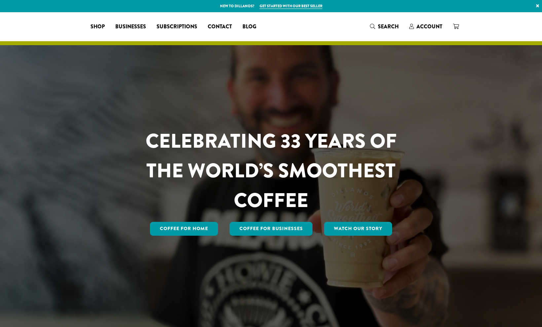  What do you see at coordinates (358, 229) in the screenshot?
I see `a: Watch Our Story` at bounding box center [358, 229].